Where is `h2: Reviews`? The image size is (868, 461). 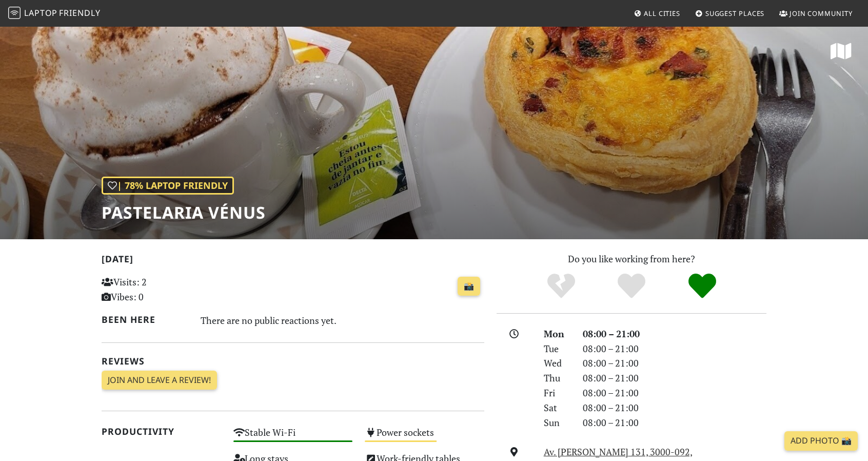
h2: Reviews is located at coordinates (293, 361).